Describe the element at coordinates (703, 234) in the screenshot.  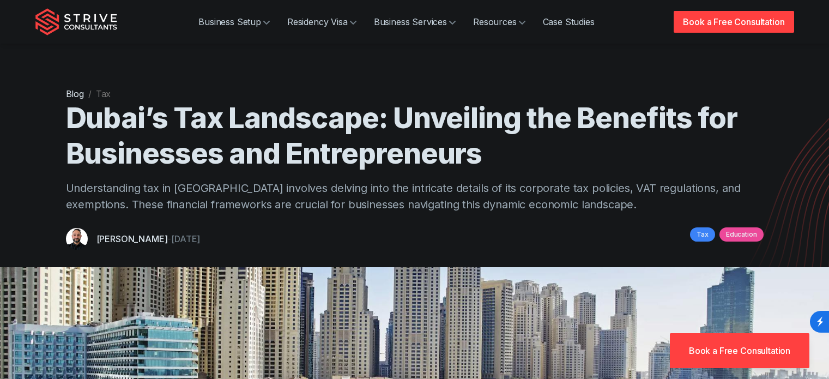
I see `a: Tax` at that location.